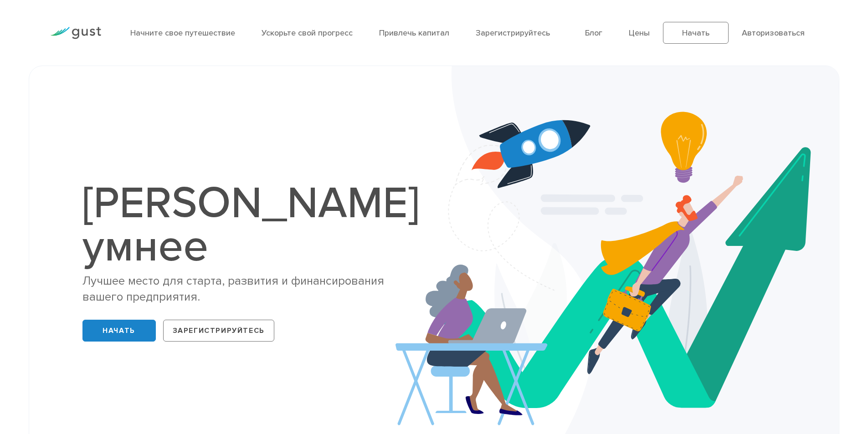 Image resolution: width=868 pixels, height=434 pixels. Describe the element at coordinates (594, 33) in the screenshot. I see `a: Блог` at that location.